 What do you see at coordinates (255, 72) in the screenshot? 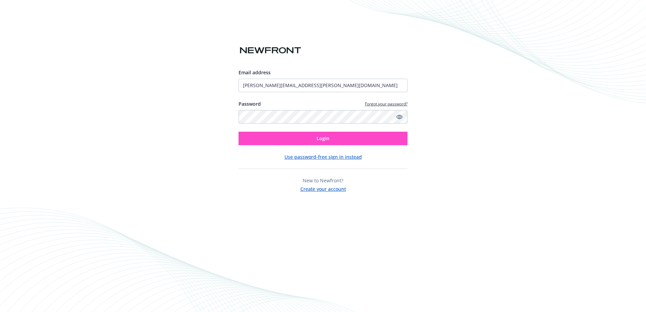
I see `span: Email address` at bounding box center [255, 72].